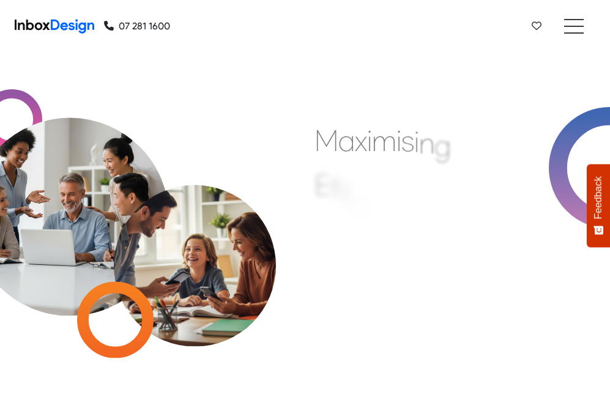  I want to click on div: s, so click(407, 141).